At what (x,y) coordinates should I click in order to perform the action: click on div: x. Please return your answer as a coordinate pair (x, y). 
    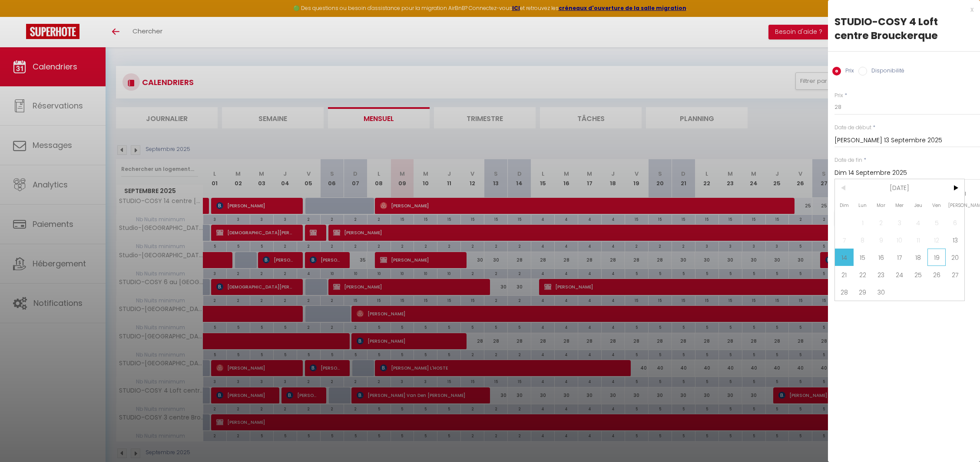
    Looking at the image, I should click on (901, 10).